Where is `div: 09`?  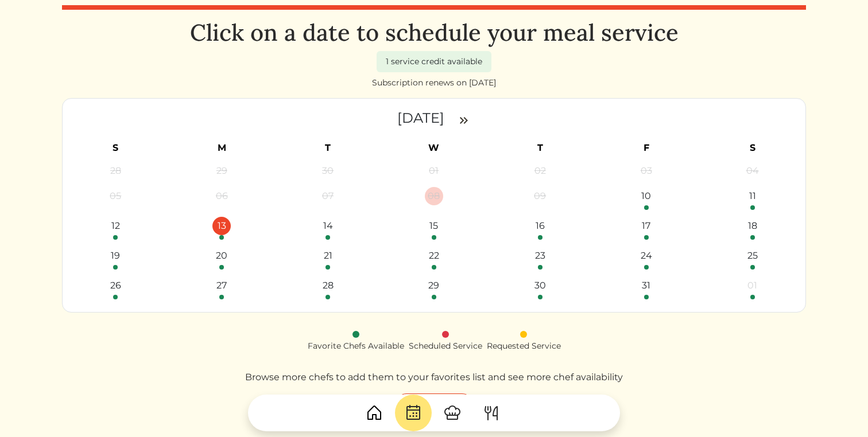 div: 09 is located at coordinates (540, 196).